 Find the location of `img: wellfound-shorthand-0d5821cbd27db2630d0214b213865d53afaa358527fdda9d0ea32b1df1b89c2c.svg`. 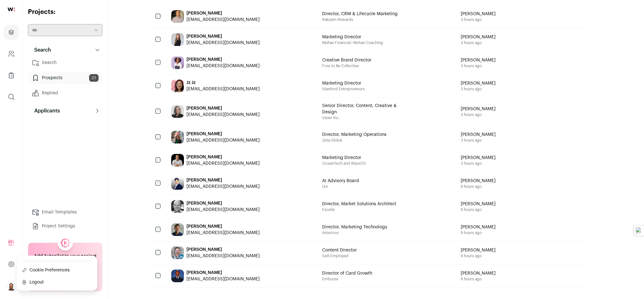

img: wellfound-shorthand-0d5821cbd27db2630d0214b213865d53afaa358527fdda9d0ea32b1df1b89c2c.svg is located at coordinates (11, 9).